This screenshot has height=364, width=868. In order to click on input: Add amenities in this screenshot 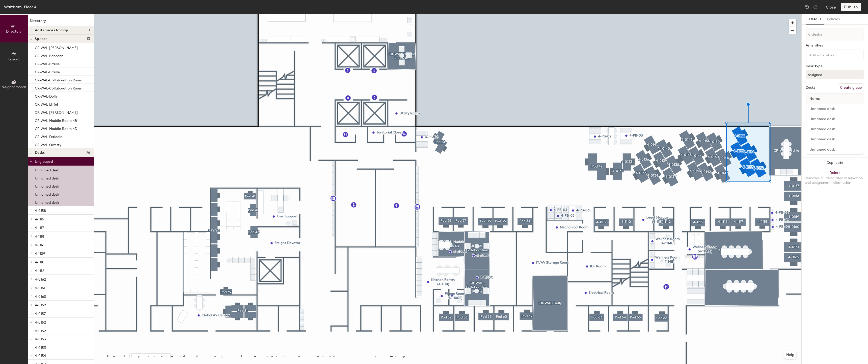, I will do `click(831, 55)`.